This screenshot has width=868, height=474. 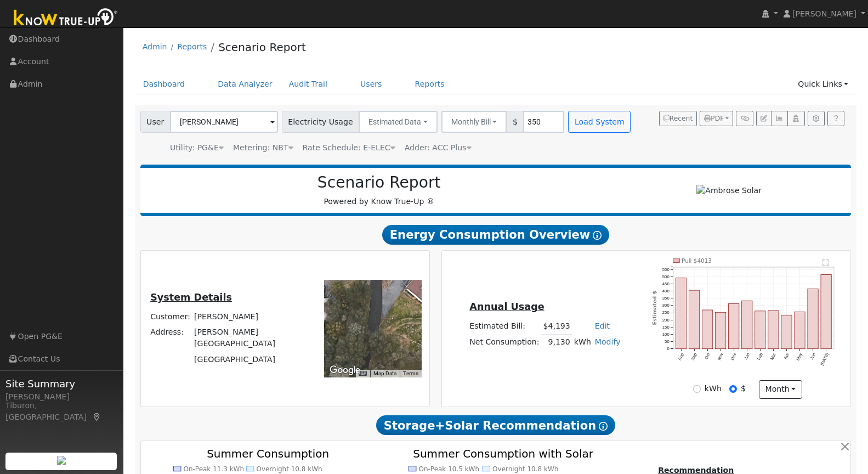 I want to click on div: Adder: ACC Plus, so click(x=438, y=148).